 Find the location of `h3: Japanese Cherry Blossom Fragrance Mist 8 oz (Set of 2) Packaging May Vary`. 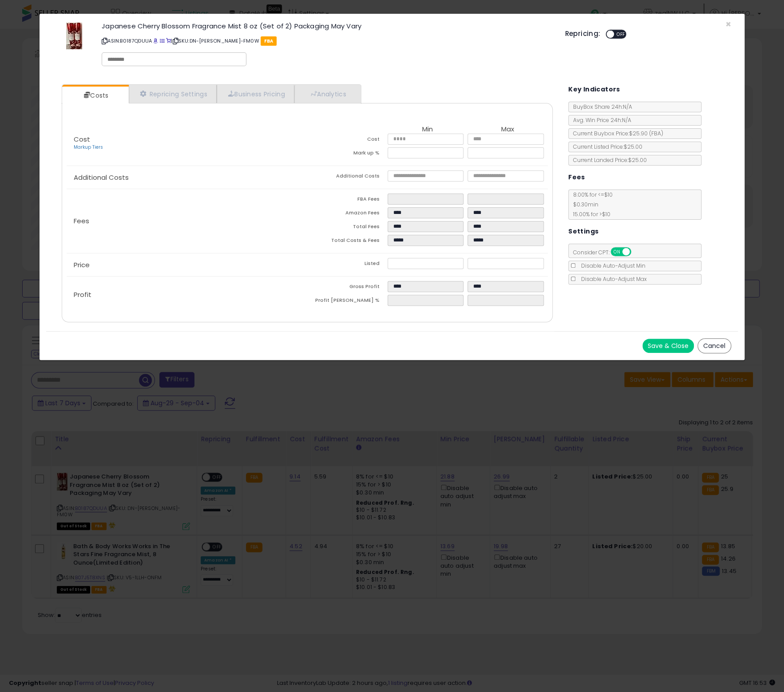

h3: Japanese Cherry Blossom Fragrance Mist 8 oz (Set of 2) Packaging May Vary is located at coordinates (326, 26).